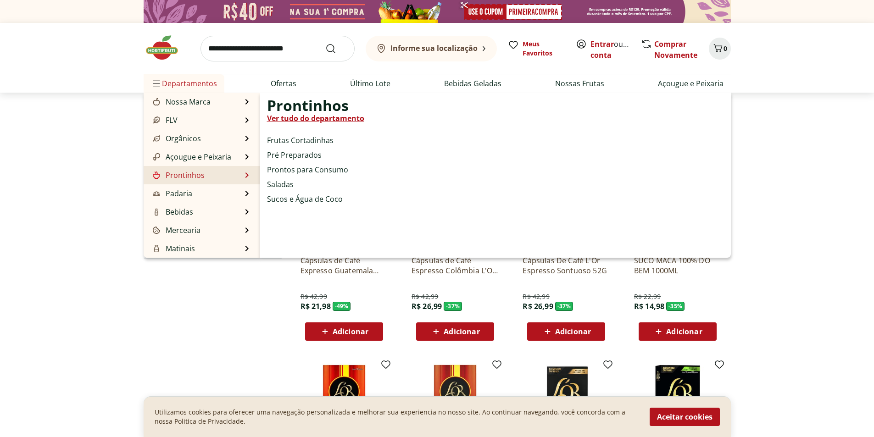 The width and height of the screenshot is (874, 437). I want to click on input: search, so click(277, 49).